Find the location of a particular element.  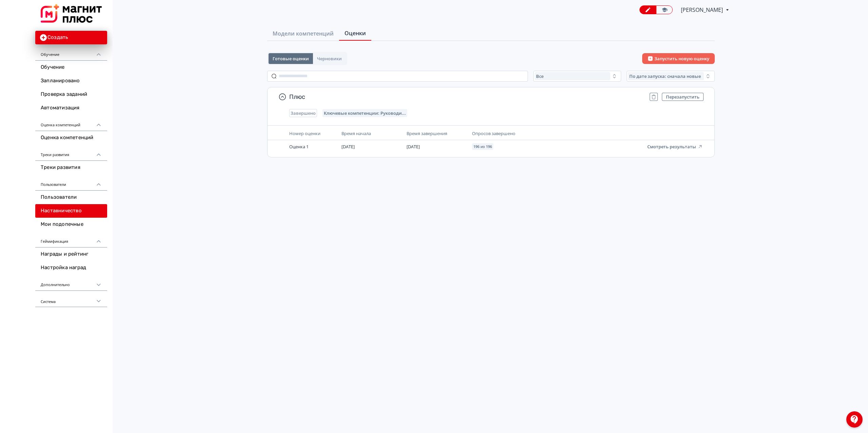

div: Геймификация is located at coordinates (72, 240).